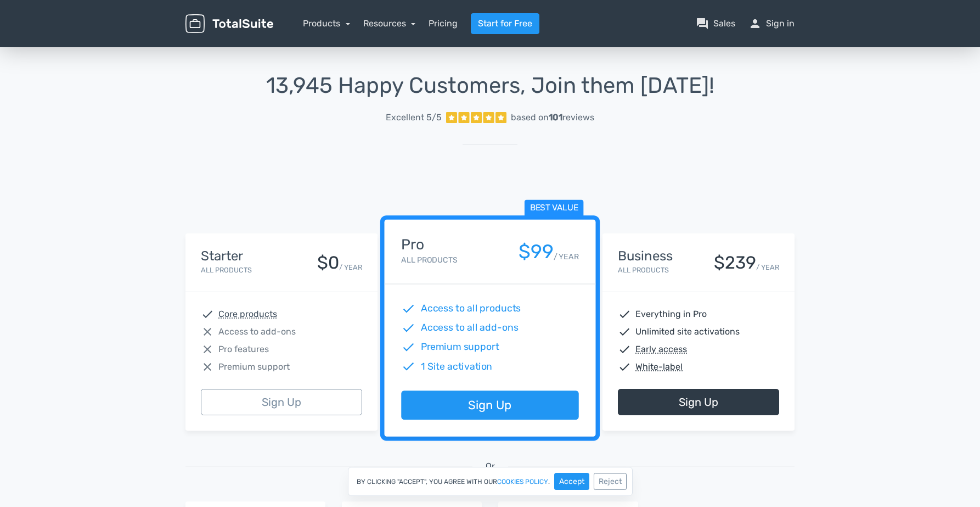 This screenshot has width=980, height=507. Describe the element at coordinates (572, 481) in the screenshot. I see `button: Accept` at that location.